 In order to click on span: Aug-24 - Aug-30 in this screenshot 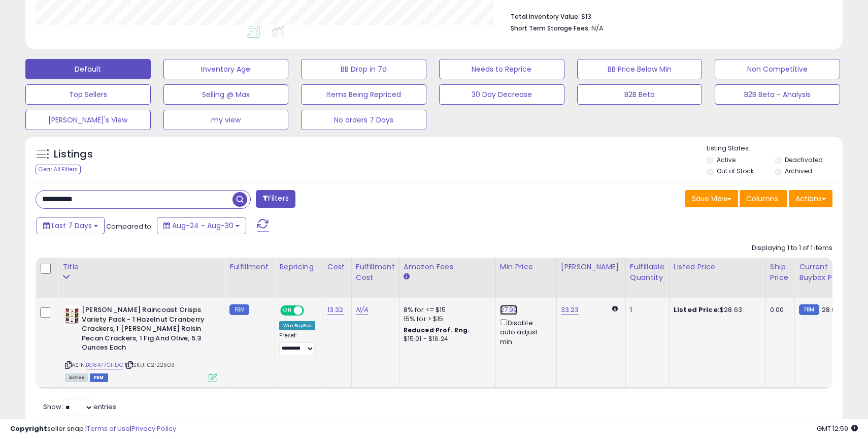, I will do `click(202, 225)`.